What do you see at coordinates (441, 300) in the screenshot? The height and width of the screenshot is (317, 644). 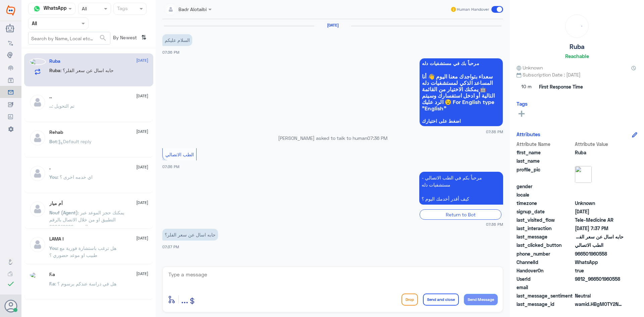 I see `button: Send and close` at bounding box center [441, 300].